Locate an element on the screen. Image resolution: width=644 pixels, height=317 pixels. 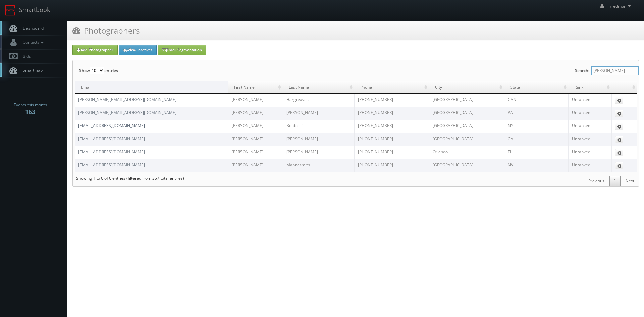
td: Mannasmith is located at coordinates (319, 165).